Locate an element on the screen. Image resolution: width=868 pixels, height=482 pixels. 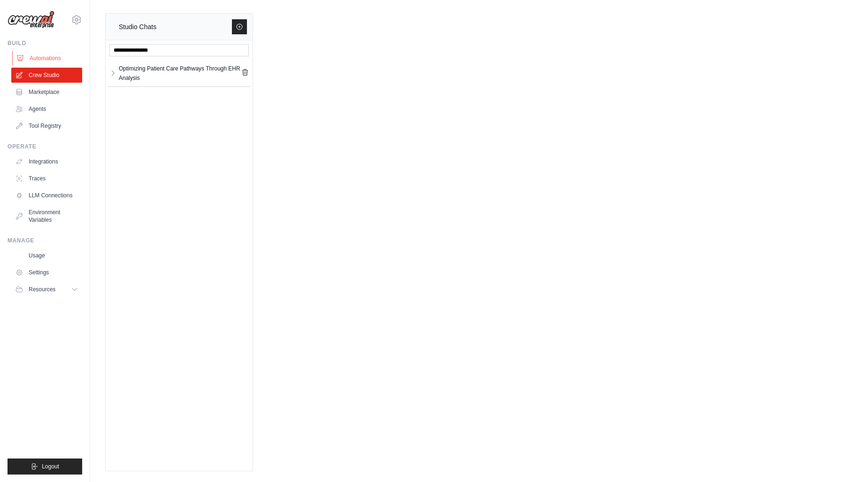
button: Logout is located at coordinates (45, 466).